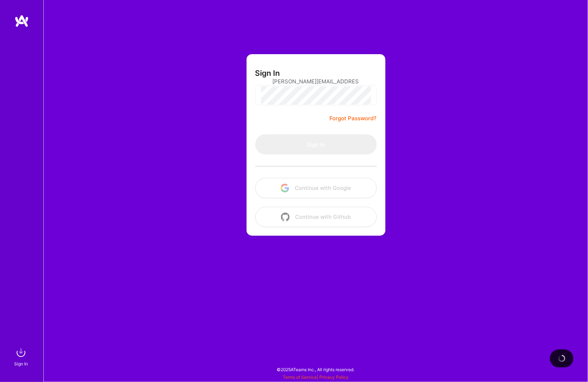  I want to click on a: Forgot Password?, so click(353, 119).